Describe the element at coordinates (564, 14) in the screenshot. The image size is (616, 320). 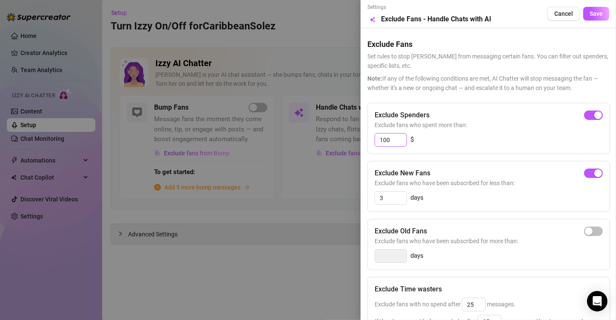
I see `button: Cancel` at that location.